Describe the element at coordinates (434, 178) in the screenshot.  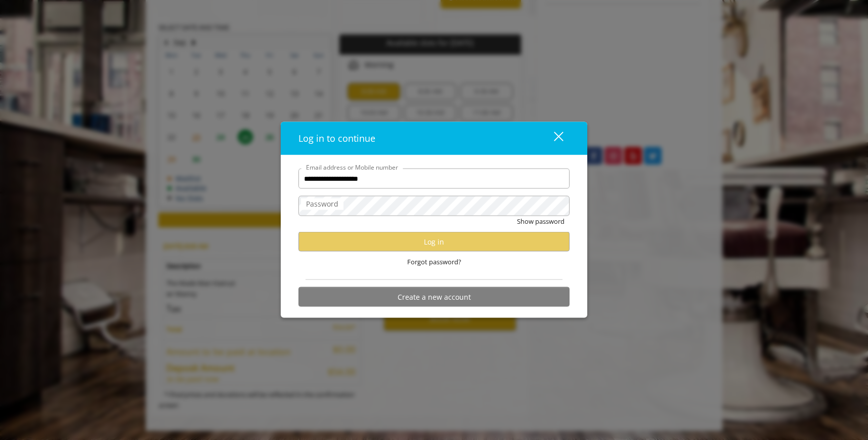
I see `input: Email address or Mobile number` at that location.